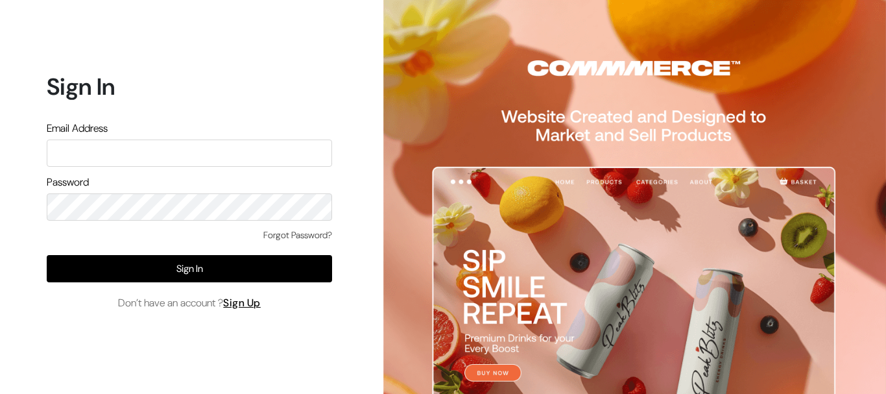  I want to click on button: Sign In, so click(189, 269).